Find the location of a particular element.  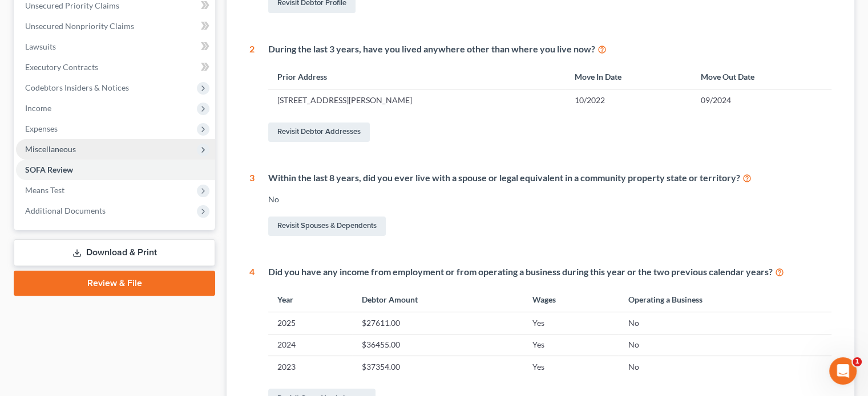

span: Income is located at coordinates (38, 108).